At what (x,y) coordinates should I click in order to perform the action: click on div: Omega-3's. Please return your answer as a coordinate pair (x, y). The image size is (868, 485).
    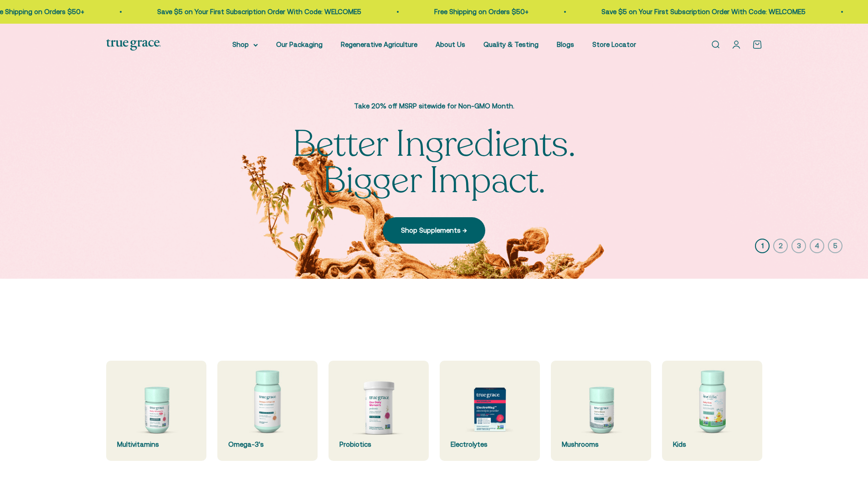
    Looking at the image, I should click on (268, 444).